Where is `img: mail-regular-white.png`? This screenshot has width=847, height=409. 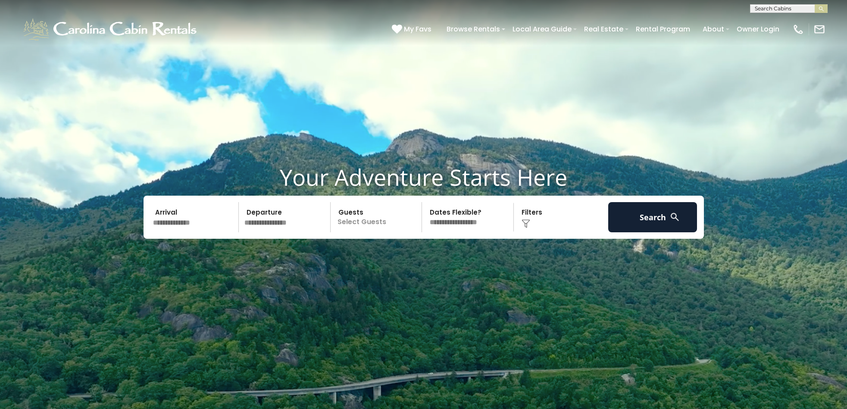 img: mail-regular-white.png is located at coordinates (819, 29).